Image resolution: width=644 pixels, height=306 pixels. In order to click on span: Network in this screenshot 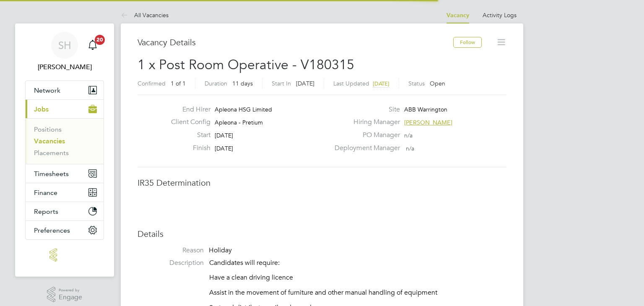, I will do `click(47, 90)`.